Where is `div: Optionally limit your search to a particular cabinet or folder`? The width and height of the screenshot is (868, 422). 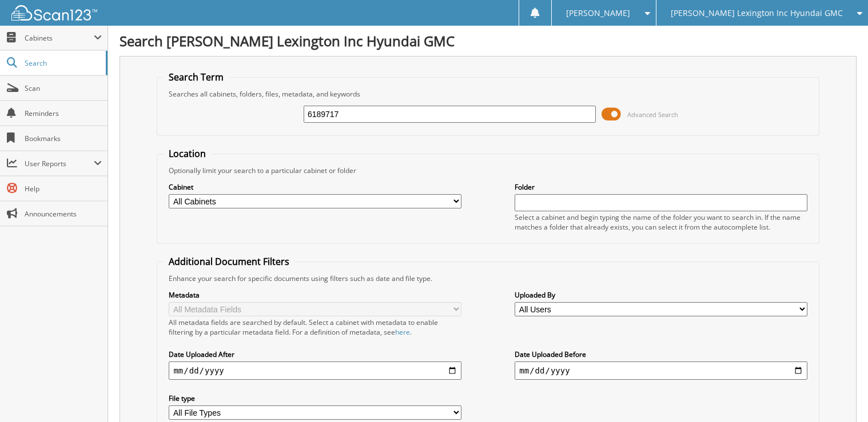 div: Optionally limit your search to a particular cabinet or folder is located at coordinates (488, 170).